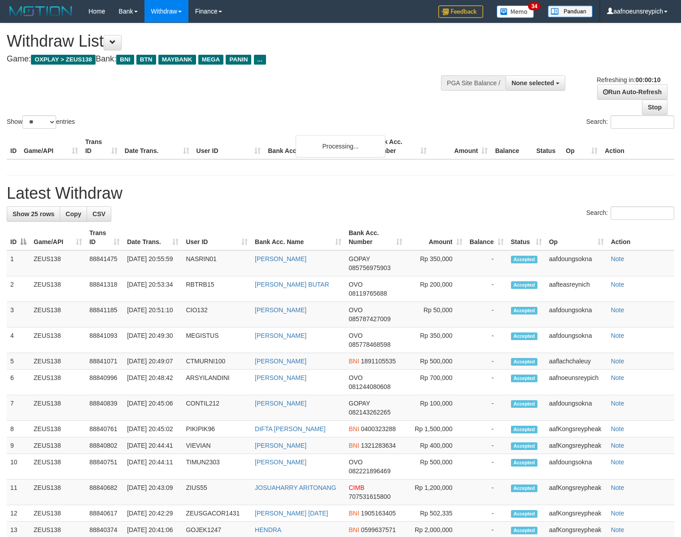  Describe the element at coordinates (226, 59) in the screenshot. I see `h4: Game: Bank:` at that location.